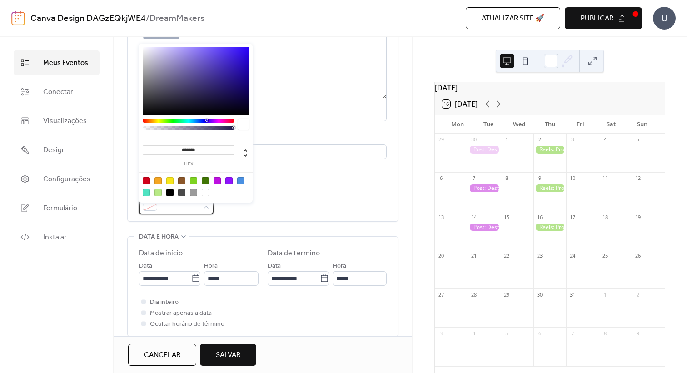 The height and width of the screenshot is (373, 687). What do you see at coordinates (188, 164) in the screenshot?
I see `label: hex` at bounding box center [188, 164].